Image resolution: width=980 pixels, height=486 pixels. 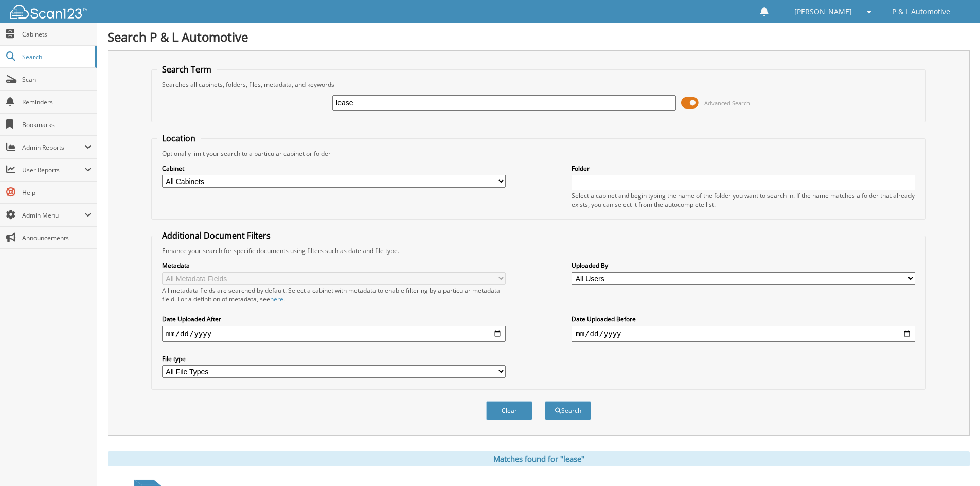 What do you see at coordinates (57, 125) in the screenshot?
I see `span: Bookmarks` at bounding box center [57, 125].